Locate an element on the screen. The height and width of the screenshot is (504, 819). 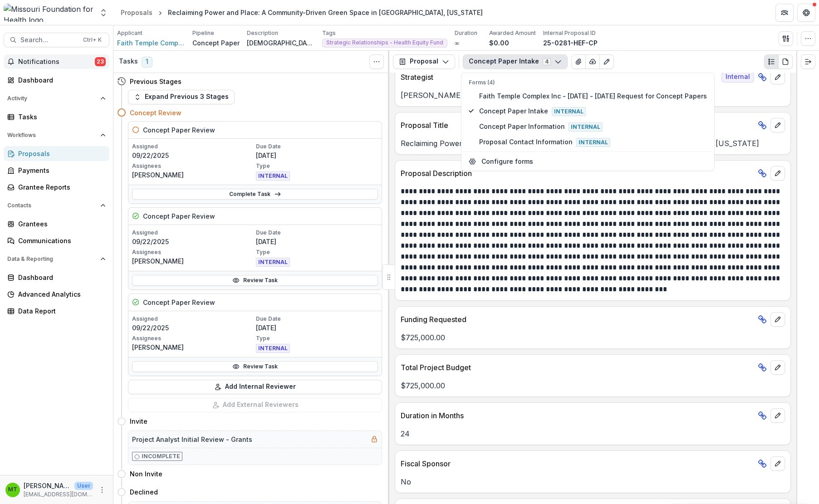
button: Open Activity is located at coordinates (56, 99).